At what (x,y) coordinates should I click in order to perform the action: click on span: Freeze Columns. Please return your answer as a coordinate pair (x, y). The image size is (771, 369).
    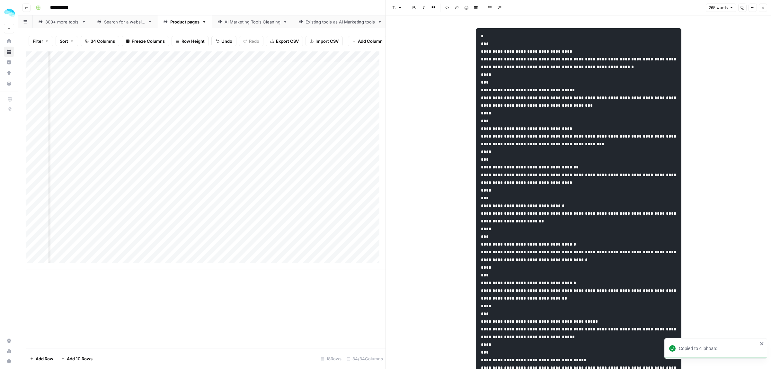
    Looking at the image, I should click on (148, 41).